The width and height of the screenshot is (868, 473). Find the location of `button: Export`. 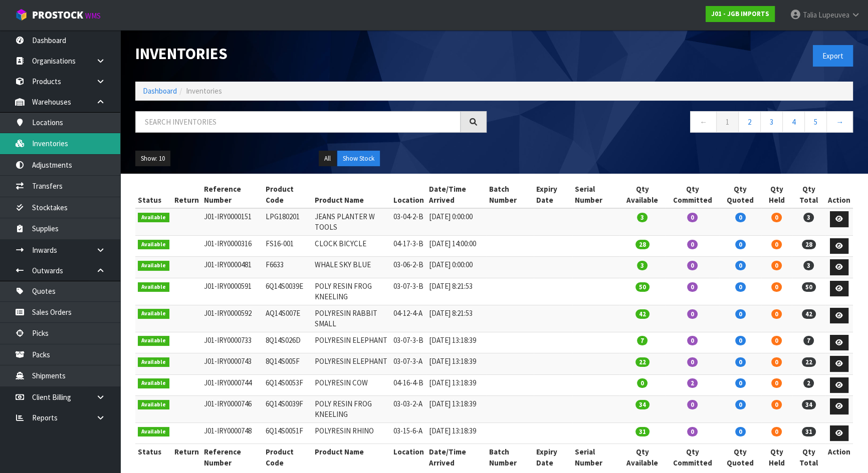

button: Export is located at coordinates (833, 56).